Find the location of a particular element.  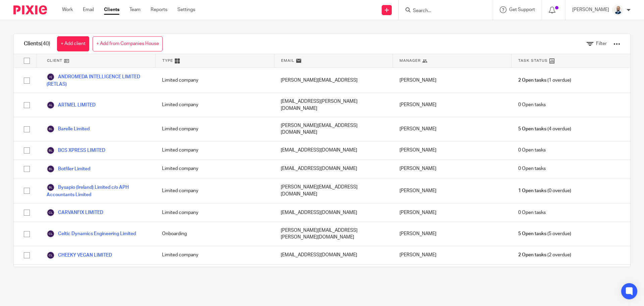

a: BCS XPRESS LIMITED is located at coordinates (76, 150).